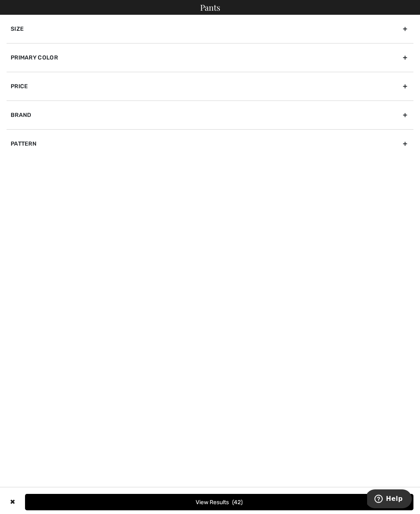 This screenshot has width=420, height=514. I want to click on div: Price, so click(210, 86).